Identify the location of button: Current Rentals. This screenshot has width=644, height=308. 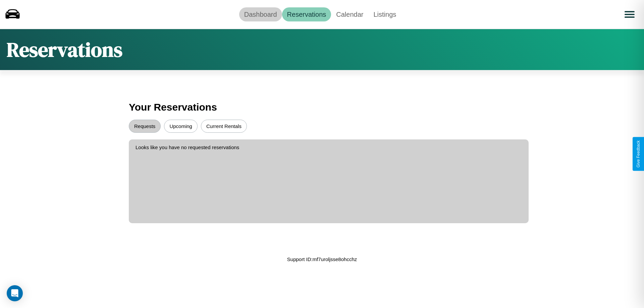
(224, 126).